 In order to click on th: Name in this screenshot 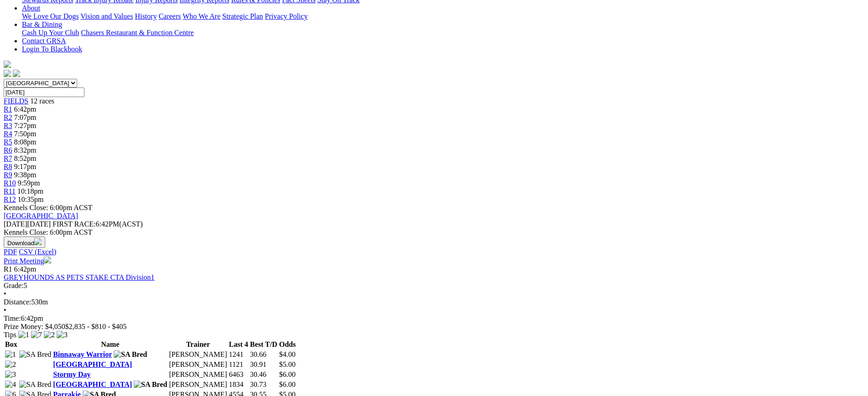, I will do `click(110, 345)`.